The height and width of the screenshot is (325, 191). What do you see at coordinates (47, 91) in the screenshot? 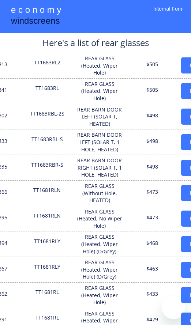
I see `div: TT1683RL` at bounding box center [47, 91].